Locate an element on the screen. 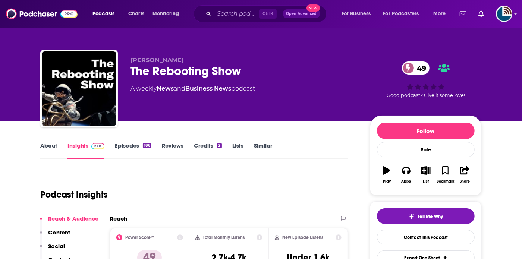  button: Show profile menu is located at coordinates (504, 14).